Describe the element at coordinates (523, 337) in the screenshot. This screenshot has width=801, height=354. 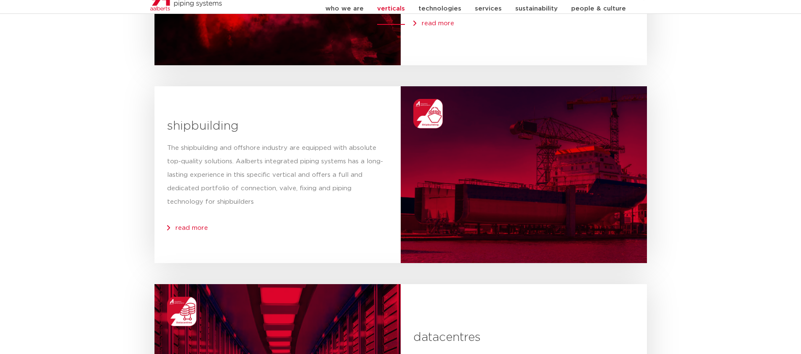
I see `h3: datacentres` at that location.